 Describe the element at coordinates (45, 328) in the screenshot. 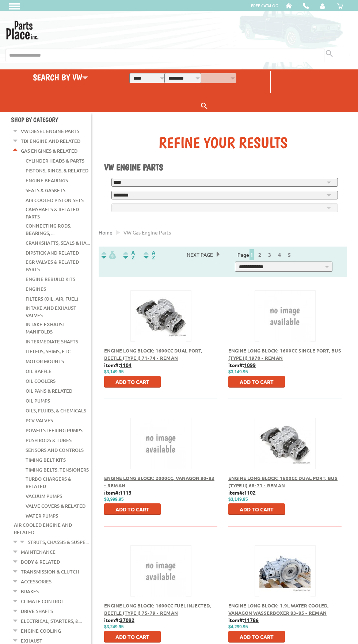

I see `a: Intake-Exhaust Manifolds` at that location.